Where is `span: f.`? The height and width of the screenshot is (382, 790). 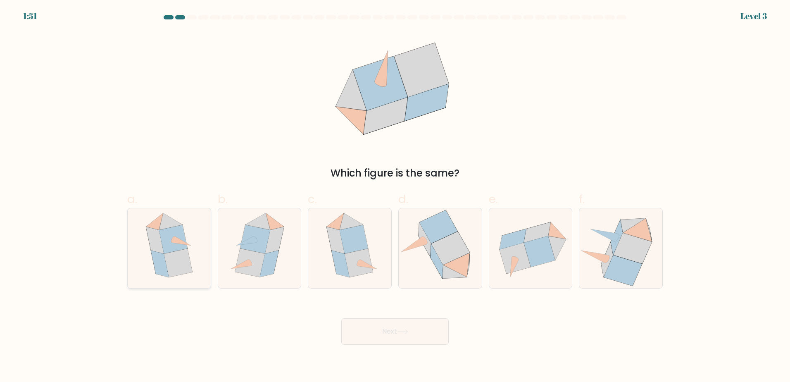
span: f. is located at coordinates (582, 199).